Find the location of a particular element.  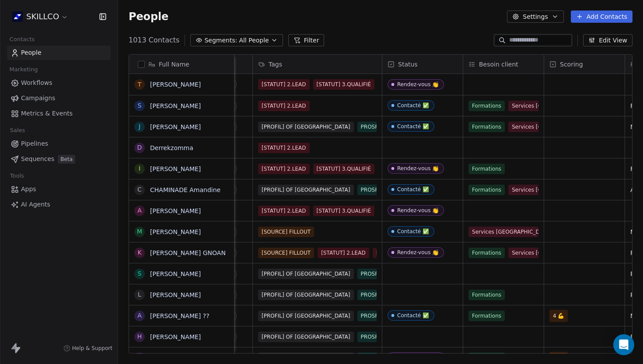

a: Workflows is located at coordinates (58, 83).